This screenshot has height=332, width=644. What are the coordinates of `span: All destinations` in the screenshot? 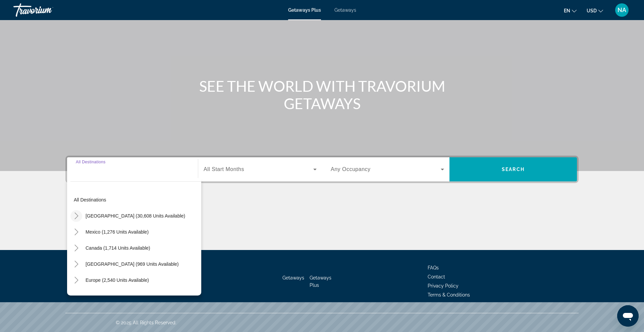 It's located at (90, 200).